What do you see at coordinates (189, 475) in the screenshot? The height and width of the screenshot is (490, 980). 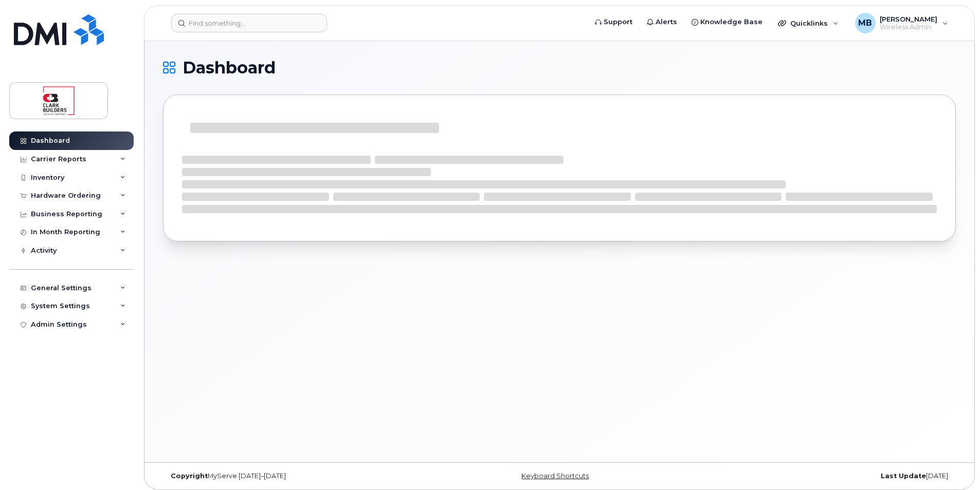 I see `strong: Copyright` at bounding box center [189, 475].